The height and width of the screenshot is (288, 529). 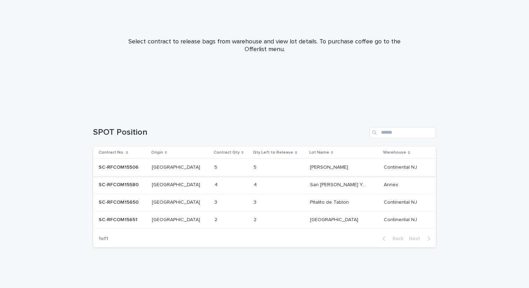 I want to click on div: Search, so click(x=403, y=133).